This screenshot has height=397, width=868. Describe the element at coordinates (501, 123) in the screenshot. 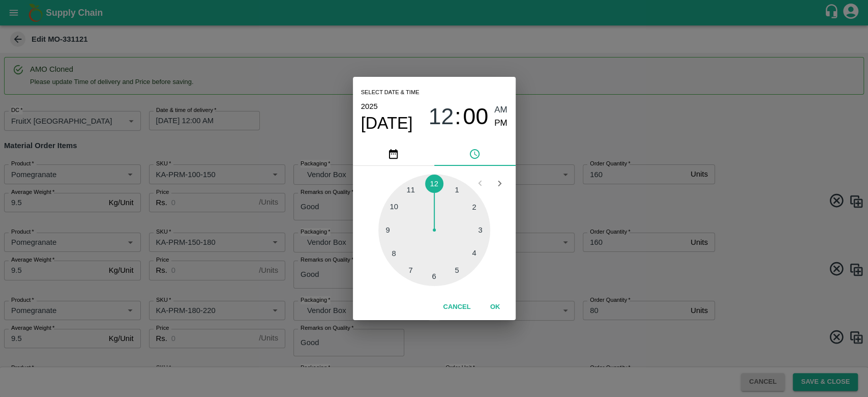

I see `span: PM` at that location.